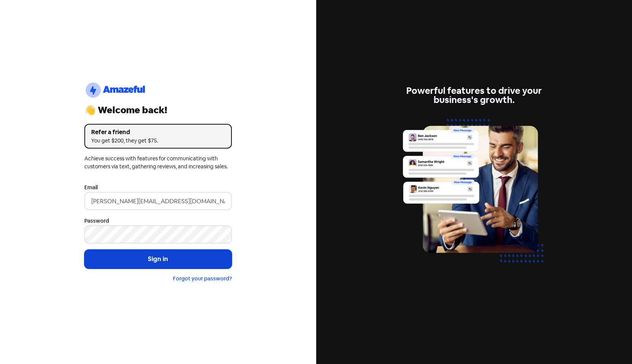 This screenshot has height=364, width=632. Describe the element at coordinates (158, 259) in the screenshot. I see `button: Sign in` at that location.